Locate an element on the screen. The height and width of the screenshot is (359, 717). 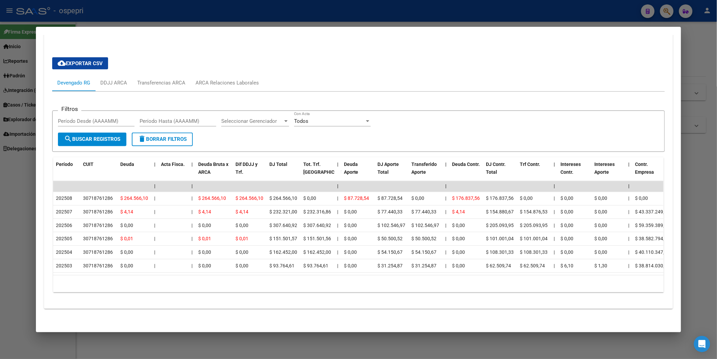
span: Deuda Aporte is located at coordinates (351, 168).